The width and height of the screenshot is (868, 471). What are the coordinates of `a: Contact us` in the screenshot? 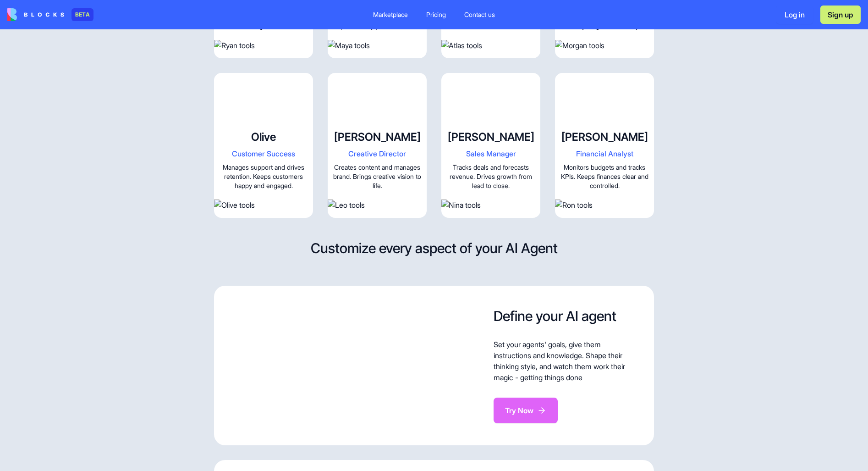 It's located at (480, 15).